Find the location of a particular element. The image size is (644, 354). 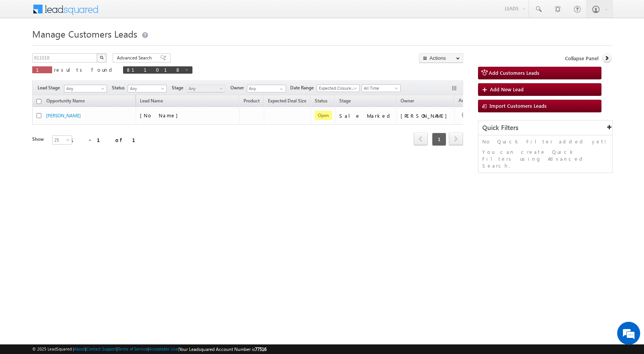

a: Terms of Service is located at coordinates (132, 348).